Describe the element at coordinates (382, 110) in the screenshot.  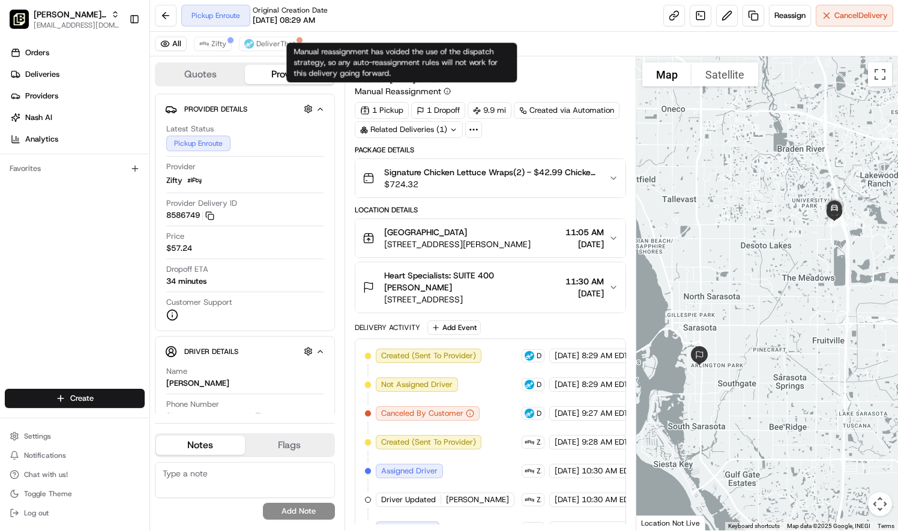
I see `div: 1 Pickup` at that location.